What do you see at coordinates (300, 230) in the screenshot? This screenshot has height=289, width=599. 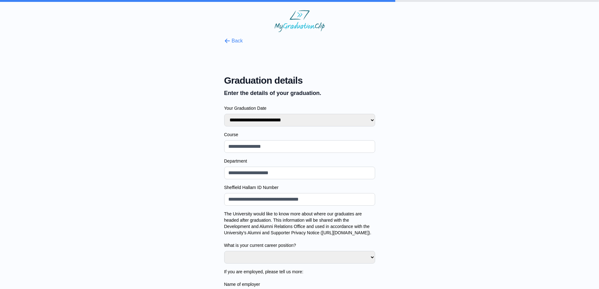 I see `label: The University would like to know more about where our graduates are headed after graduation. Thi...` at bounding box center [300, 230].